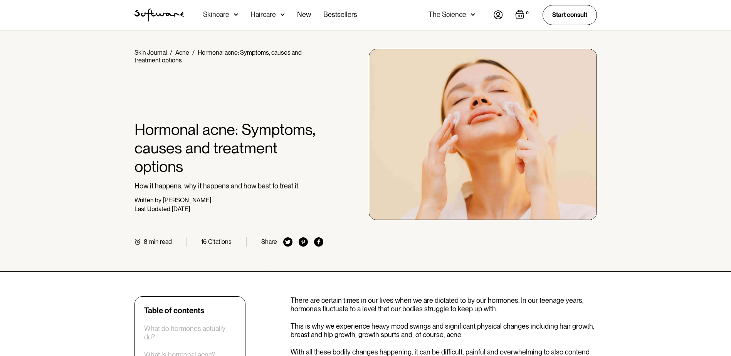 The image size is (731, 356). Describe the element at coordinates (269, 242) in the screenshot. I see `div: Share` at that location.